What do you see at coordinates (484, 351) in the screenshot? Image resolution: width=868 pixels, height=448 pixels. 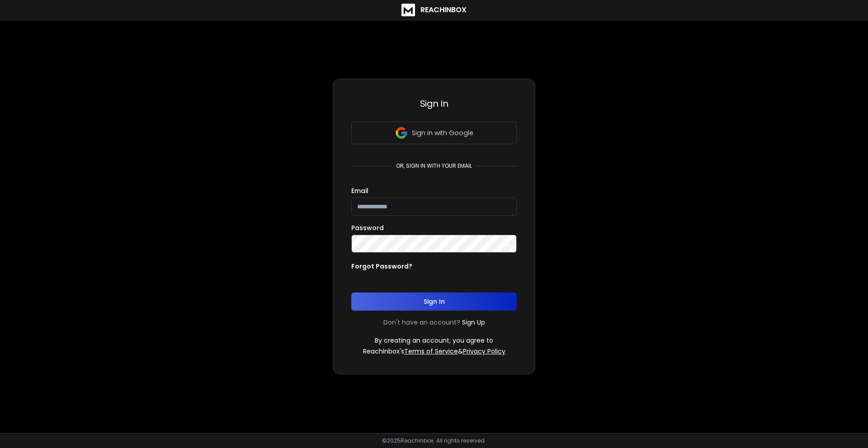 I see `span: Privacy Policy` at bounding box center [484, 351].